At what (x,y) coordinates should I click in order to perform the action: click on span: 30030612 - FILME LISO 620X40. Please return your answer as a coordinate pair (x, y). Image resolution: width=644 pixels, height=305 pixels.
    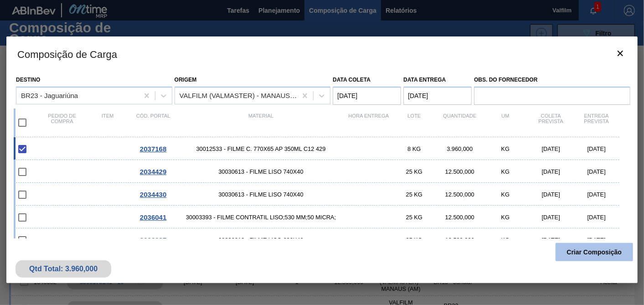
    Looking at the image, I should click on (261, 240).